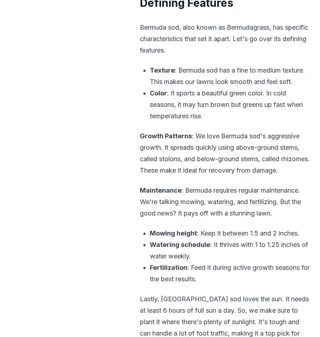  I want to click on b: Fertilization, so click(169, 267).